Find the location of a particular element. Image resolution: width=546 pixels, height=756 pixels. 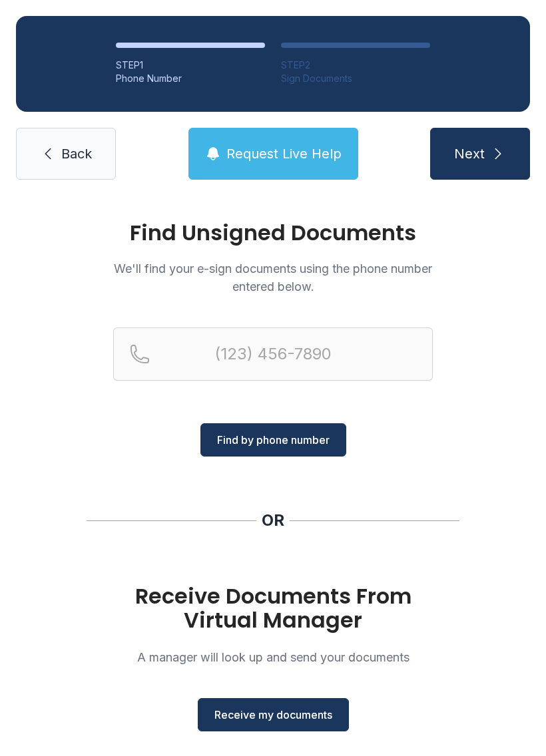

span: Request Live Help is located at coordinates (283, 154).